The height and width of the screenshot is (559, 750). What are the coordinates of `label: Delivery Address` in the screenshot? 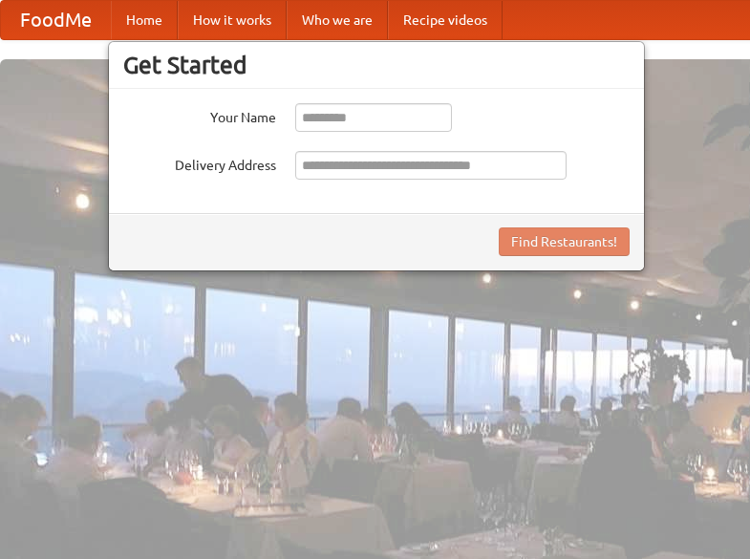 It's located at (200, 162).